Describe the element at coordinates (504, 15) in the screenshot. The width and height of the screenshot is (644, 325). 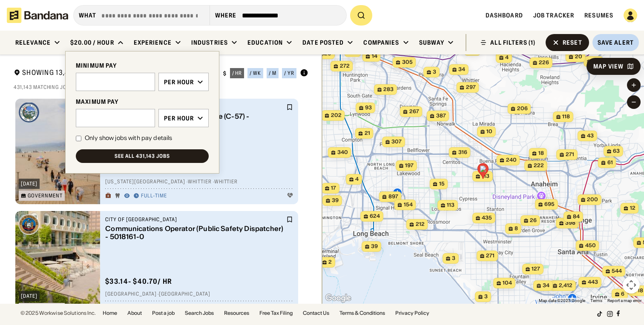
I see `a: Dashboard` at that location.